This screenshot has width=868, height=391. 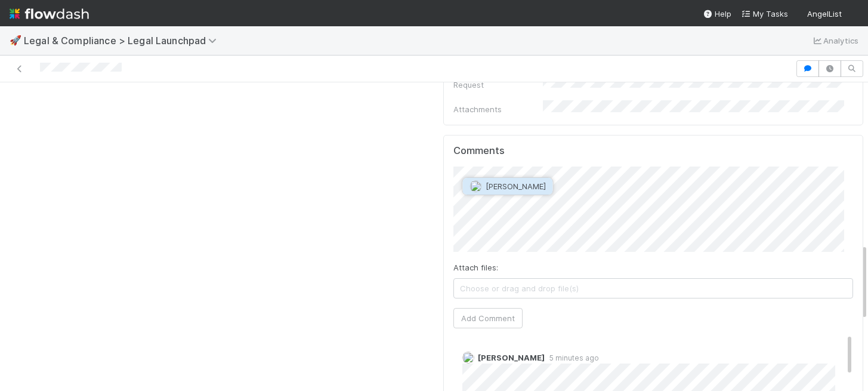 I want to click on span: My Tasks, so click(x=764, y=14).